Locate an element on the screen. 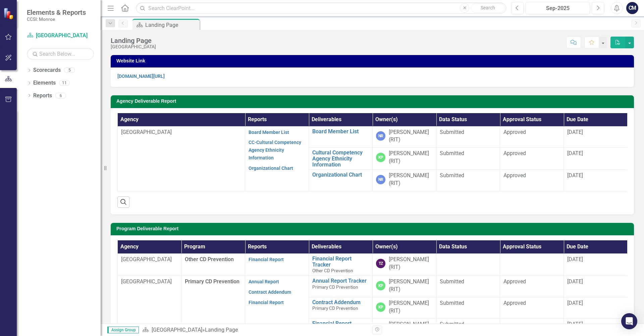  h3: Website Link is located at coordinates (373, 61).